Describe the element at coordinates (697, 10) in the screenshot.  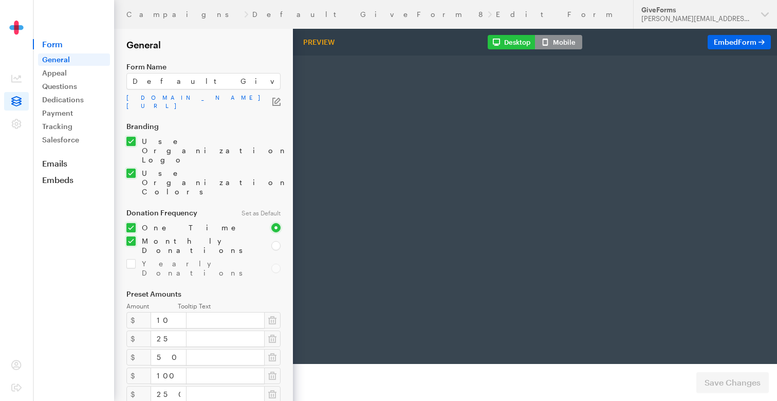
I see `div: GiveForms` at that location.